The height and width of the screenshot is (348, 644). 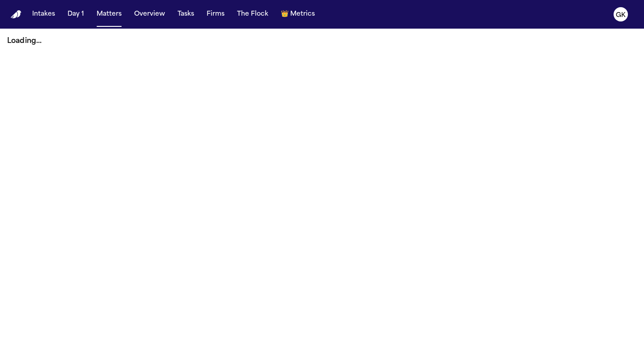 What do you see at coordinates (150, 14) in the screenshot?
I see `button: Overview` at bounding box center [150, 14].